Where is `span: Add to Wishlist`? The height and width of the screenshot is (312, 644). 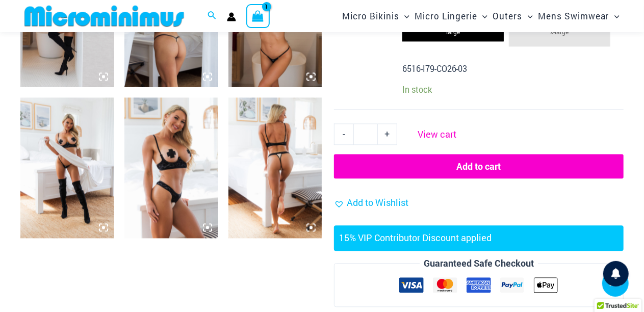
span: Add to Wishlist is located at coordinates (377, 203).